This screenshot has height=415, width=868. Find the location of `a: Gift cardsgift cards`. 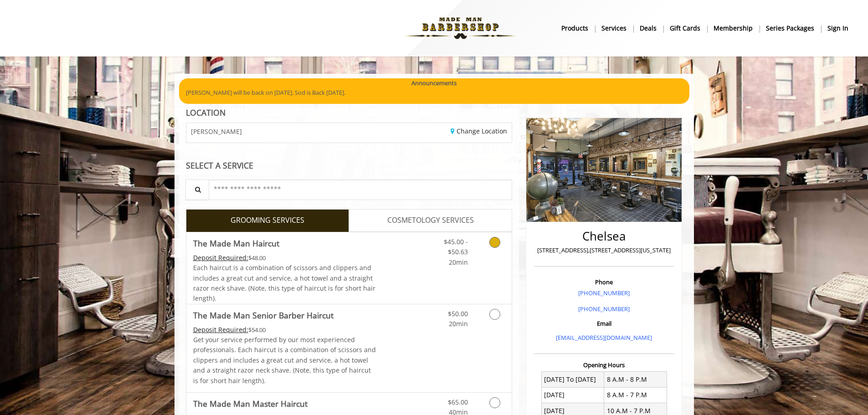

a: Gift cardsgift cards is located at coordinates (686, 28).